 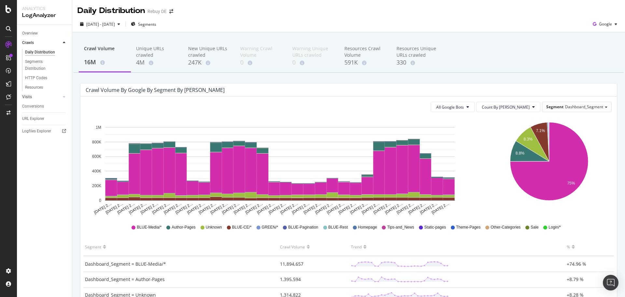 I want to click on span: 11,894,657, so click(x=292, y=264).